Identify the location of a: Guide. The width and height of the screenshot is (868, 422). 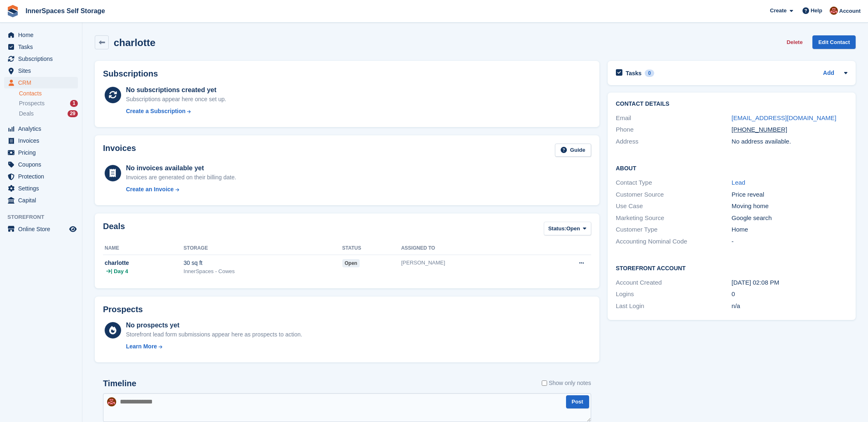
(573, 150).